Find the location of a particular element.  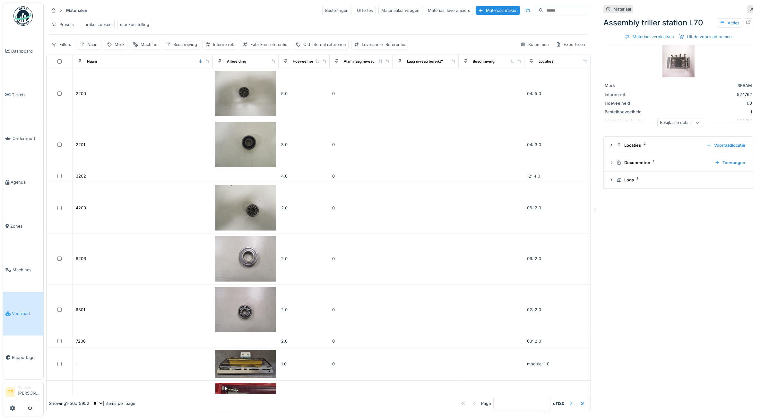

div: artikel zoeken is located at coordinates (98, 24).